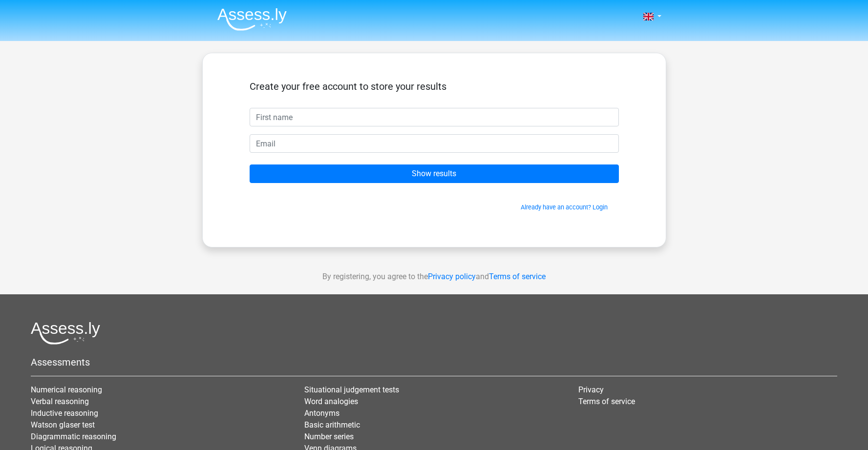  Describe the element at coordinates (62, 425) in the screenshot. I see `a: Watson glaser test` at that location.